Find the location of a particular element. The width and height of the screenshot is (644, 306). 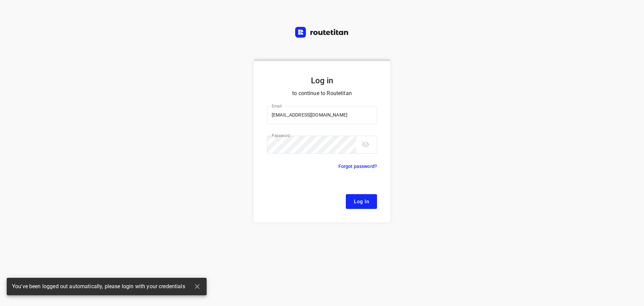

h5: Log in is located at coordinates (322, 81).